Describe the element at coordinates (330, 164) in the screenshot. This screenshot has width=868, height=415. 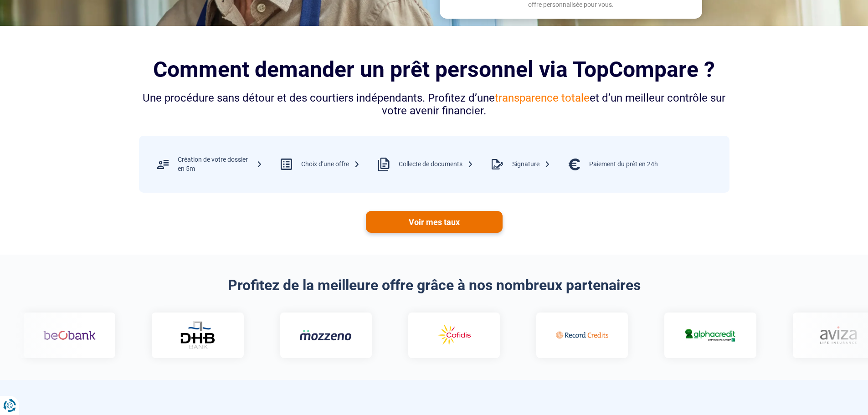
I see `div: Choix d’une offre` at that location.